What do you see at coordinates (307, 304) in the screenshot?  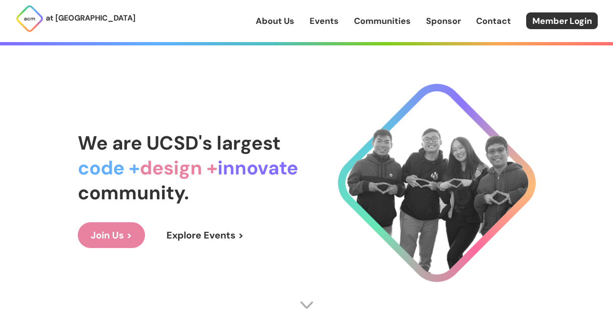 I see `img: Scroll Arrow` at bounding box center [307, 304].